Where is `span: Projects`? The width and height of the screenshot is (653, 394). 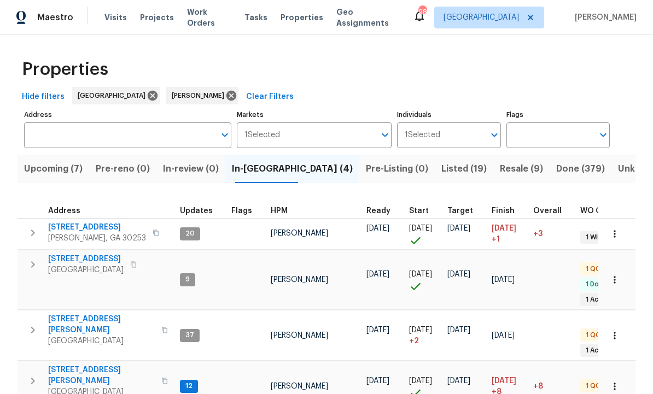
span: Projects is located at coordinates (157, 18).